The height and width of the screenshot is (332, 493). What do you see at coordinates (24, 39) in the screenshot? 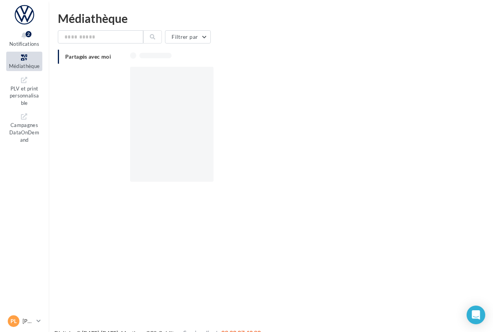
I see `button: Notifications 2` at bounding box center [24, 39].